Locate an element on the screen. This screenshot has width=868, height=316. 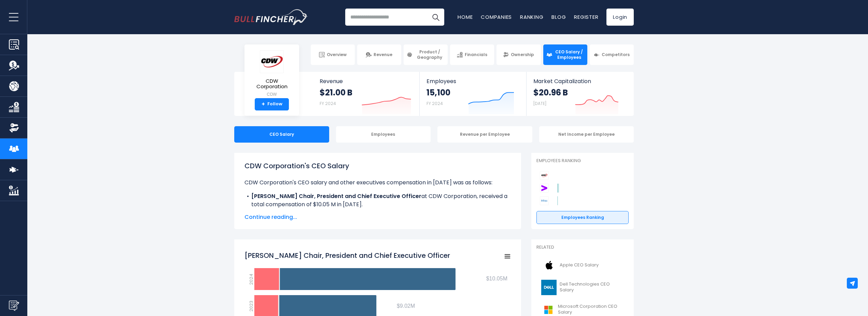
span: Ownership is located at coordinates (522, 55).